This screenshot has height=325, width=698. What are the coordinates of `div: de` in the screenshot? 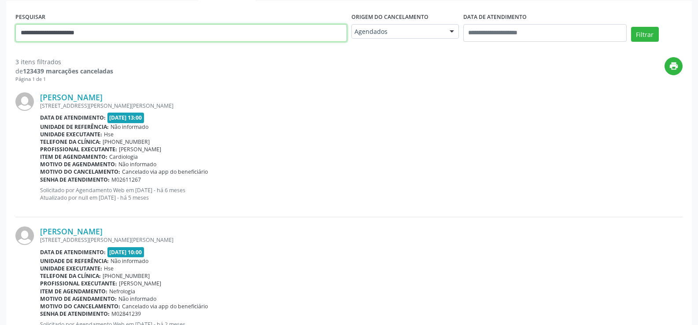 It's located at (64, 71).